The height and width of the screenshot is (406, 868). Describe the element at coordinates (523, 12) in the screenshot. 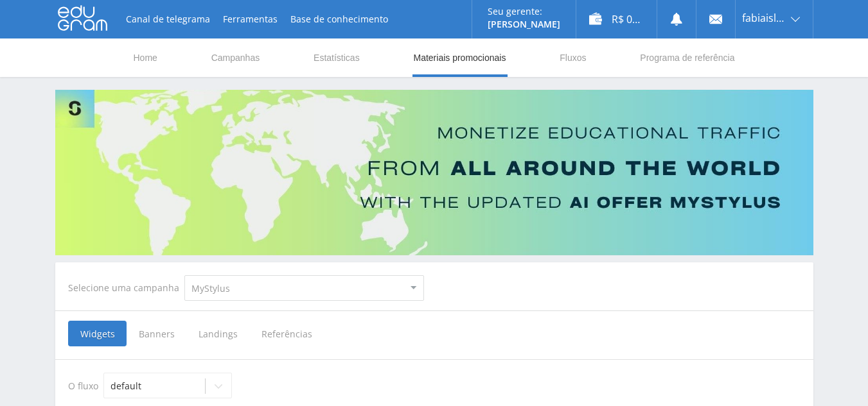

I see `p: Seu gerente:` at that location.